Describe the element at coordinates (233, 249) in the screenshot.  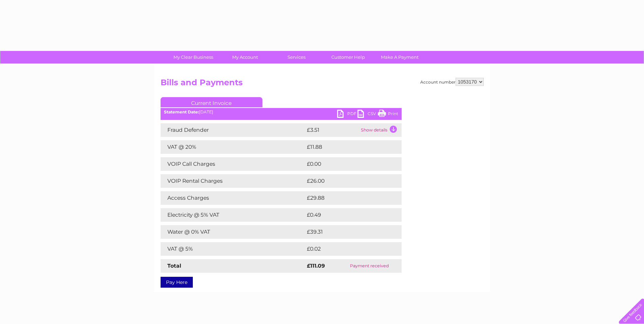
I see `td: VAT @ 5%` at that location.